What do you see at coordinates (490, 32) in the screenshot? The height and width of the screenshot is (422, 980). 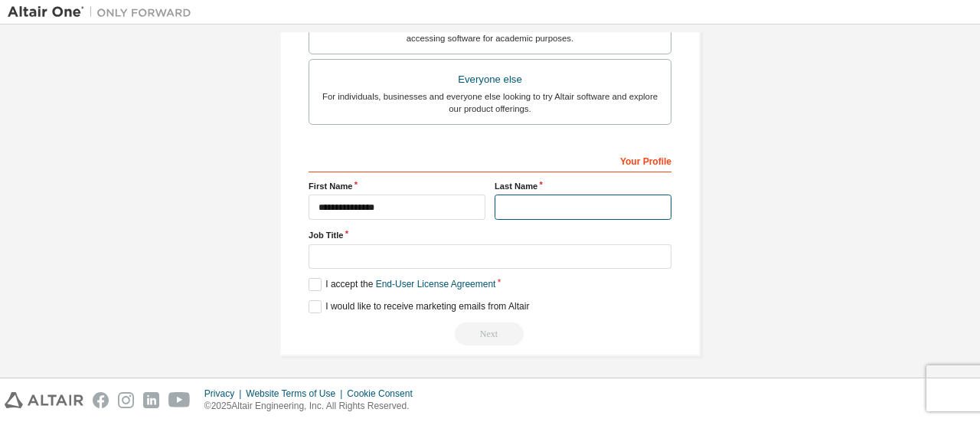 I see `div: For faculty & administrators of academic institutions administering students and accessing softwa...` at bounding box center [490, 32].